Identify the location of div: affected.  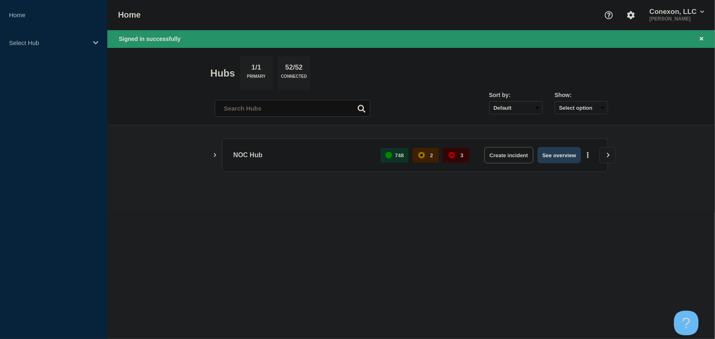
(422, 155).